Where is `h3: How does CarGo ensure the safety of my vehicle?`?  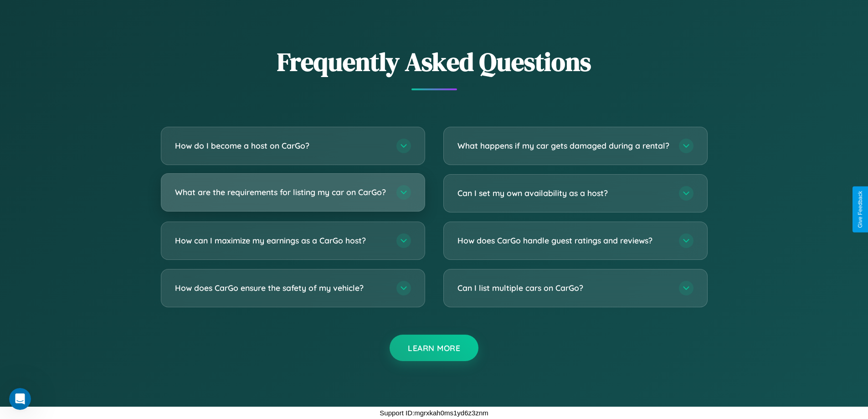
h3: How does CarGo ensure the safety of my vehicle? is located at coordinates (281, 287).